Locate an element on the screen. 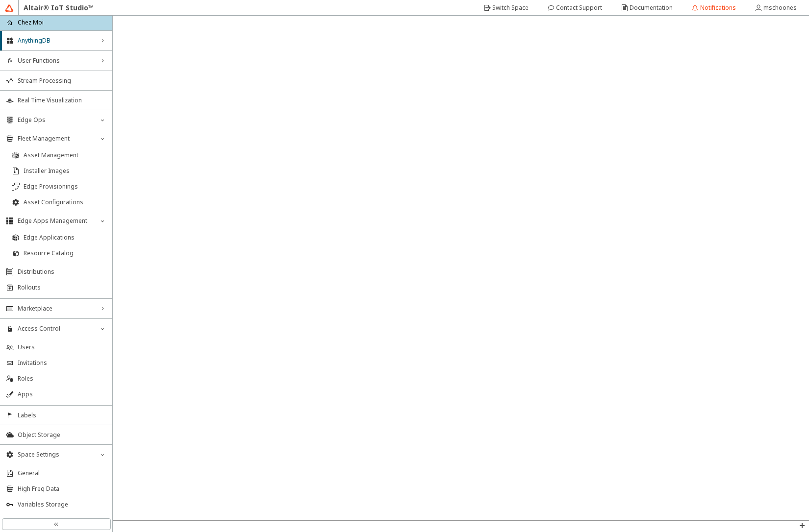 This screenshot has width=809, height=532. span: Fleet Management is located at coordinates (56, 139).